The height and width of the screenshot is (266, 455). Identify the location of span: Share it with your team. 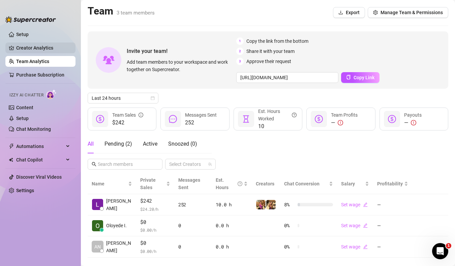
(270, 51).